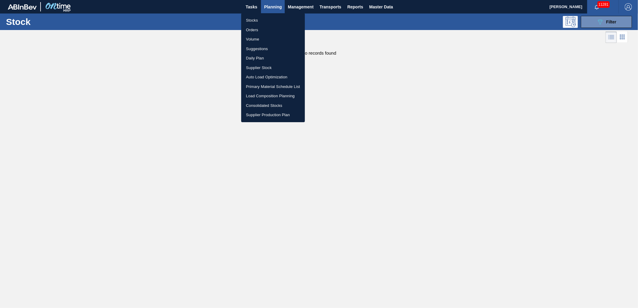 This screenshot has width=638, height=308. What do you see at coordinates (273, 106) in the screenshot?
I see `a: Consolidated Stocks` at bounding box center [273, 106].